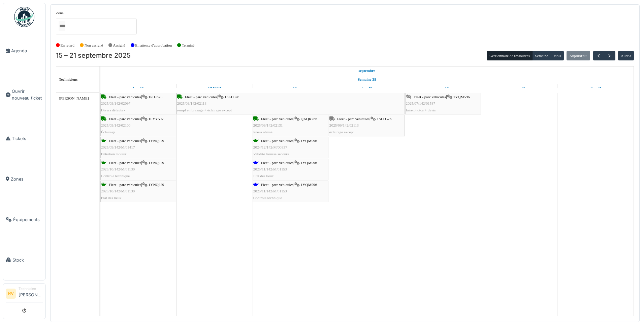  What do you see at coordinates (114, 154) in the screenshot?
I see `span: Entretien moteur` at bounding box center [114, 154].